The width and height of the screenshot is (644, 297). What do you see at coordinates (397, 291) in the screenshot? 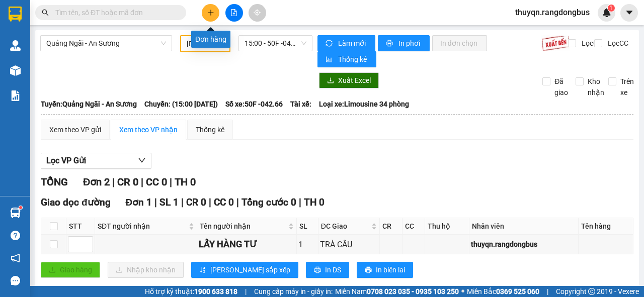
I see `span: Miền Nam` at bounding box center [397, 291].